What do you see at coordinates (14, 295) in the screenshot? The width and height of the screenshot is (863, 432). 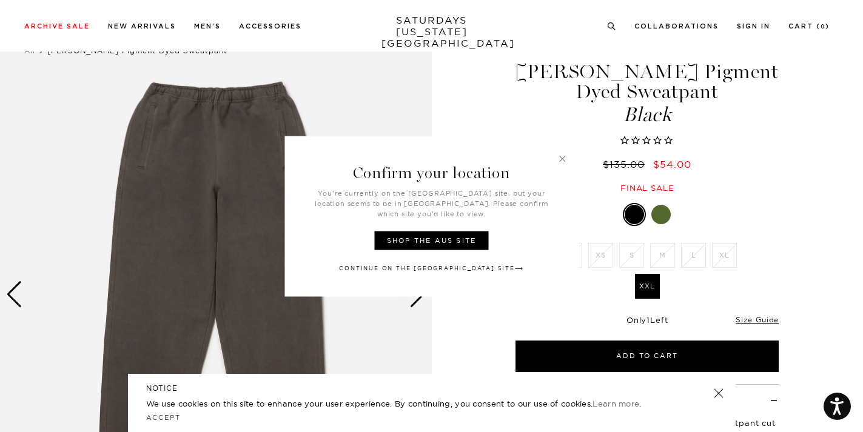 I see `div: Previous slide` at bounding box center [14, 295].